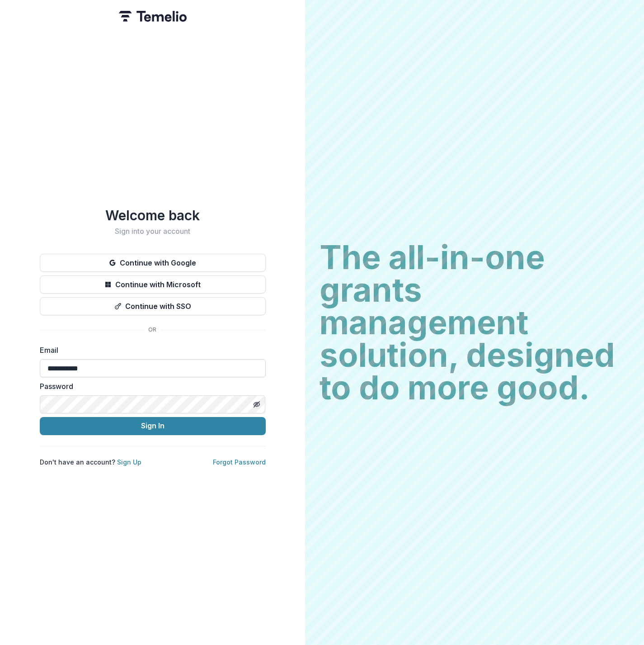 The height and width of the screenshot is (645, 644). What do you see at coordinates (257, 404) in the screenshot?
I see `button: Toggle password visibility` at bounding box center [257, 404].